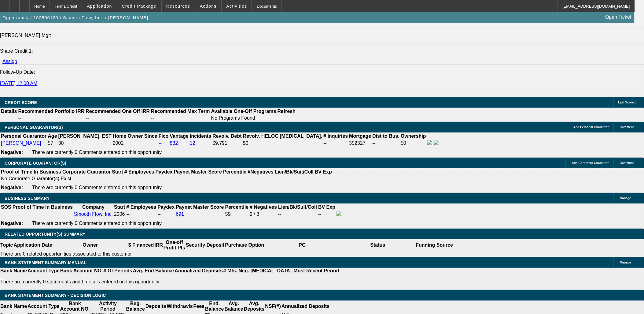 The width and height of the screenshot is (644, 314). What do you see at coordinates (178, 6) in the screenshot?
I see `button: Resources` at bounding box center [178, 6].